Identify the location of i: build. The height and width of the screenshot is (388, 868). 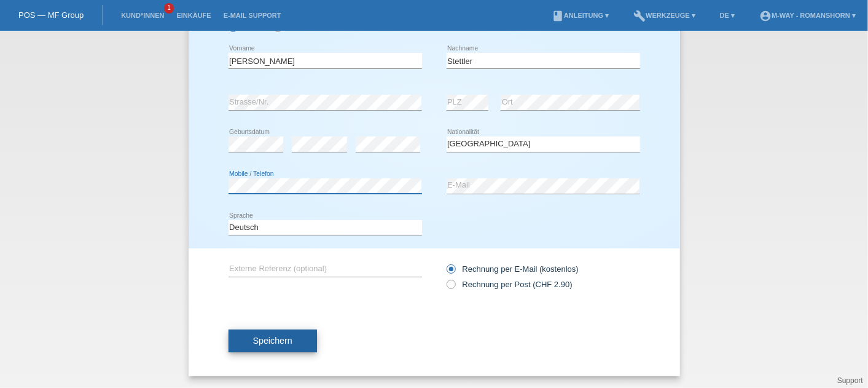
(639, 16).